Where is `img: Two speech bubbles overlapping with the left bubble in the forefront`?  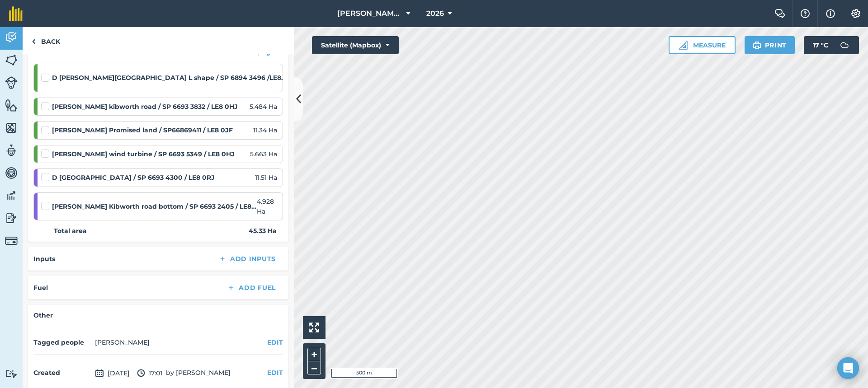 img: Two speech bubbles overlapping with the left bubble in the forefront is located at coordinates (780, 14).